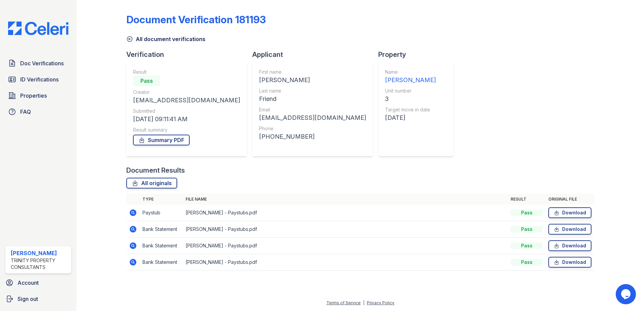 Image resolution: width=644 pixels, height=311 pixels. I want to click on div: Email, so click(312, 110).